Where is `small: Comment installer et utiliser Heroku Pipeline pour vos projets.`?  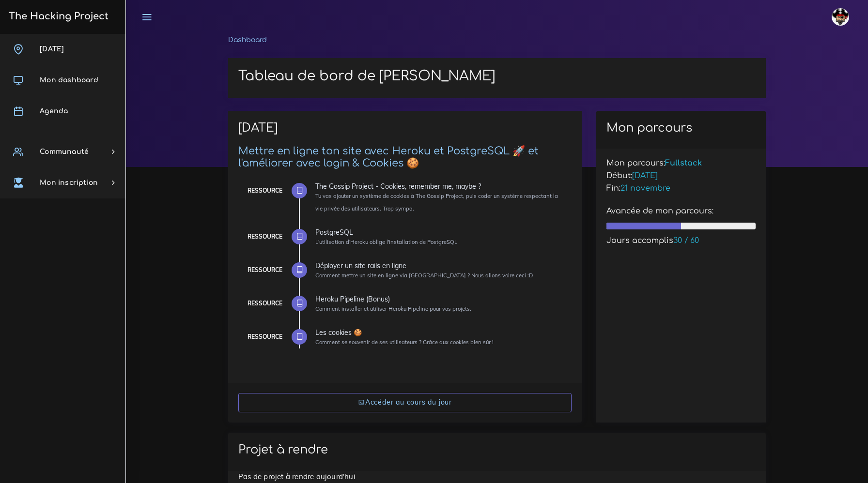 small: Comment installer et utiliser Heroku Pipeline pour vos projets. is located at coordinates (393, 309).